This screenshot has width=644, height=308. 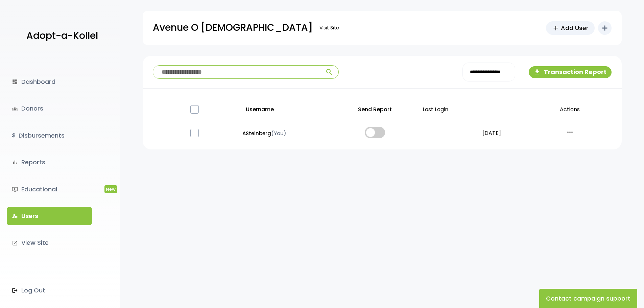 I want to click on a: ASteinberg(You), so click(x=285, y=133).